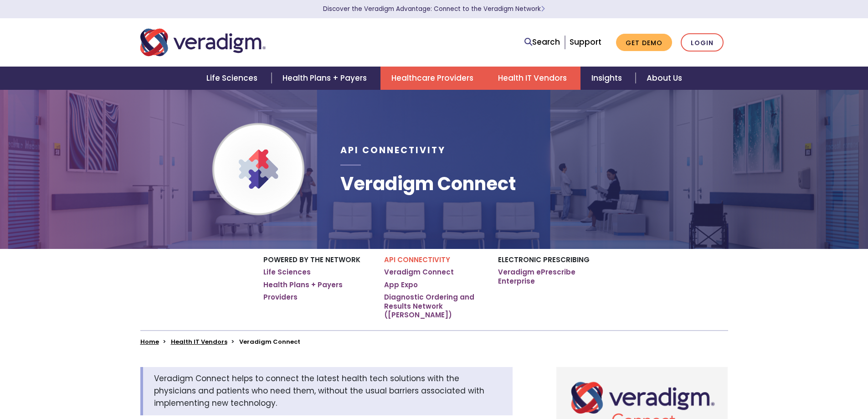 The height and width of the screenshot is (419, 868). I want to click on span: Learn More, so click(542, 8).